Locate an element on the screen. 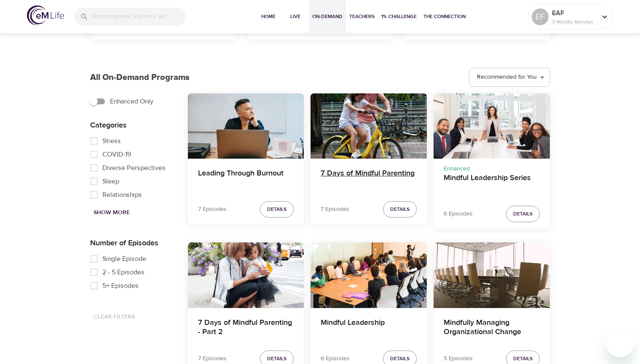 This screenshot has height=364, width=640. p: 5 Episodes is located at coordinates (458, 359).